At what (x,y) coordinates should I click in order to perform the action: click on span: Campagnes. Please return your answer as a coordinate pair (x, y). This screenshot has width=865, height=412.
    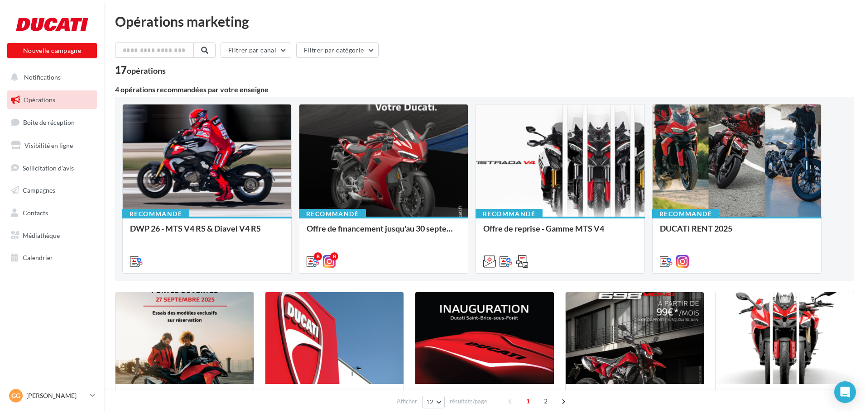
    Looking at the image, I should click on (39, 190).